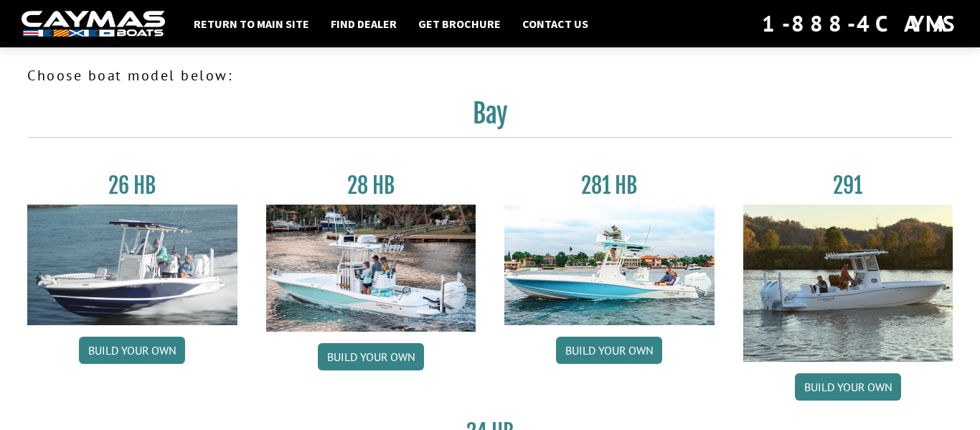 Image resolution: width=980 pixels, height=430 pixels. What do you see at coordinates (371, 186) in the screenshot?
I see `h3: 28 HB` at bounding box center [371, 186].